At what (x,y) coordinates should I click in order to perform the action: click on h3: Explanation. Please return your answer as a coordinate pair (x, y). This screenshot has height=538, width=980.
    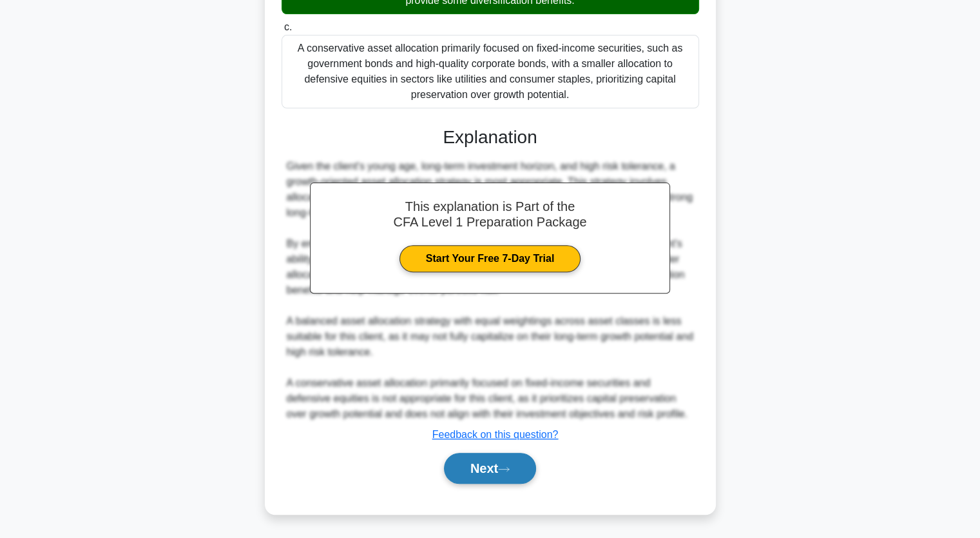
    Looking at the image, I should click on (491, 137).